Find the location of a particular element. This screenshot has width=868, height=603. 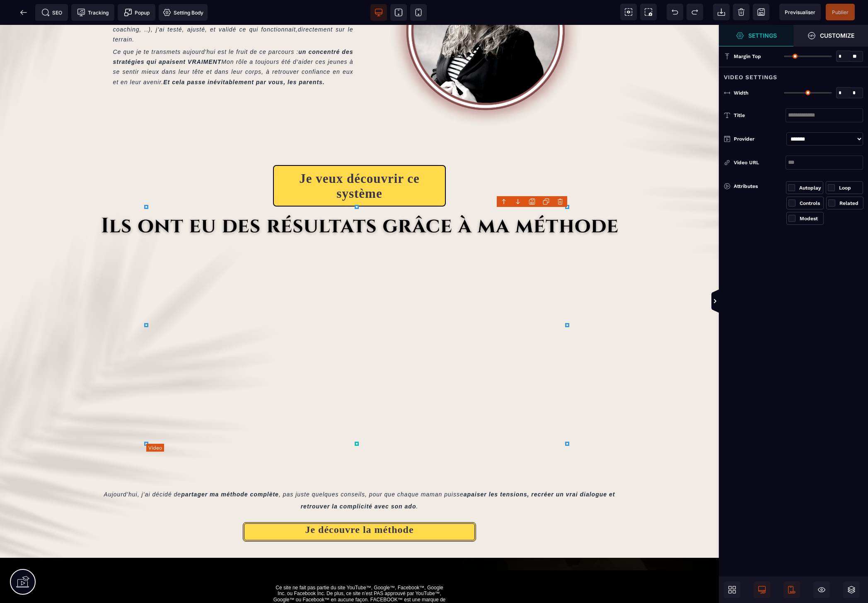

div: Title is located at coordinates (760, 115).